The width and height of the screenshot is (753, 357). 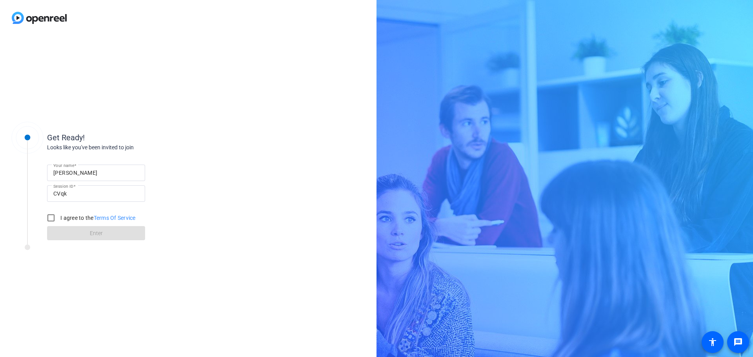 I want to click on mat-label: Session ID, so click(x=63, y=186).